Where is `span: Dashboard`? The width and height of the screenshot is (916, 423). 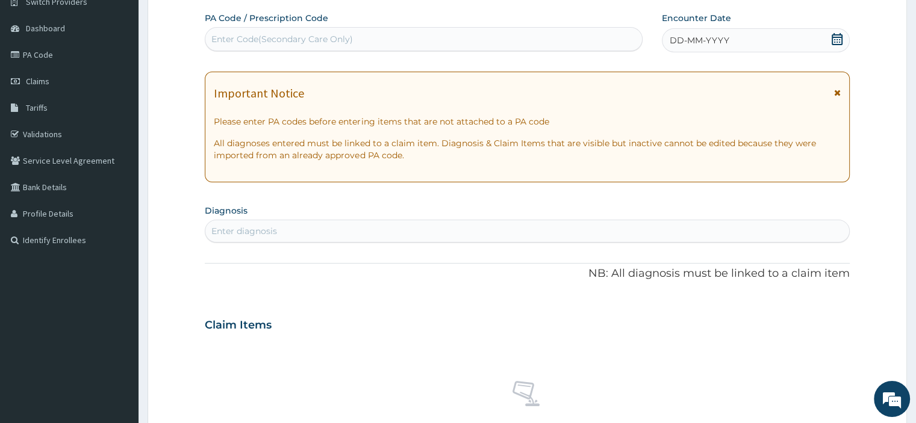
span: Dashboard is located at coordinates (45, 28).